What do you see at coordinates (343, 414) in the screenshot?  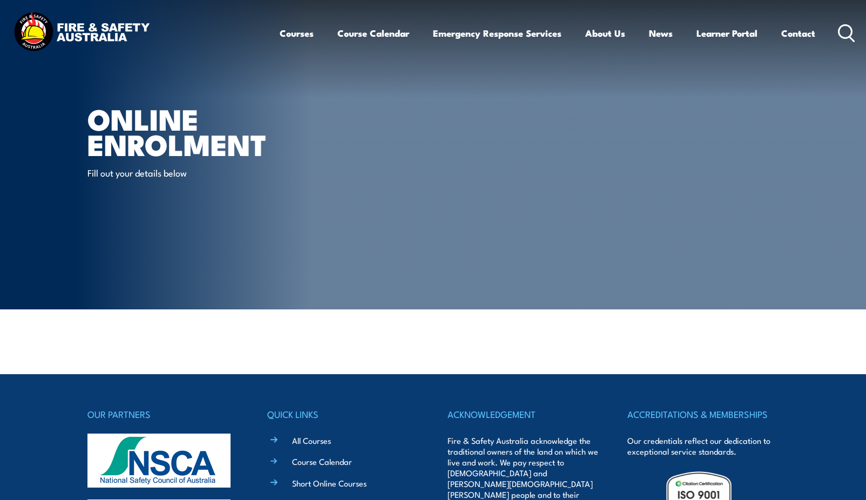 I see `h4: QUICK LINKS` at bounding box center [343, 414].